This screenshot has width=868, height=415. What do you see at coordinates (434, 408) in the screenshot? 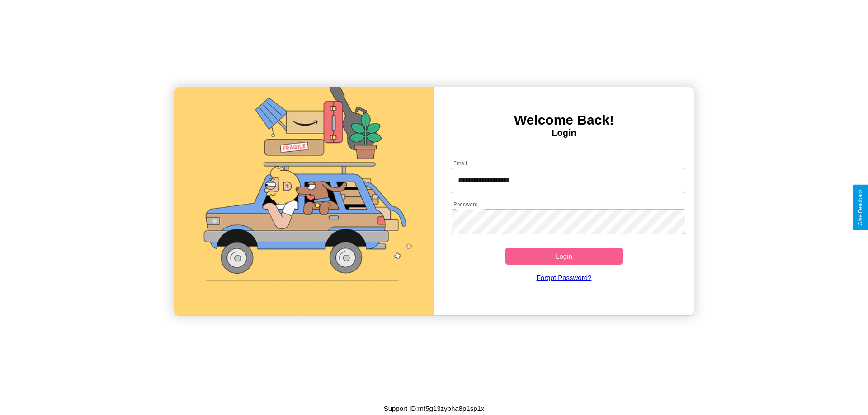
I see `p: Support ID: mf5g13zybha8p1sp1x` at bounding box center [434, 408].